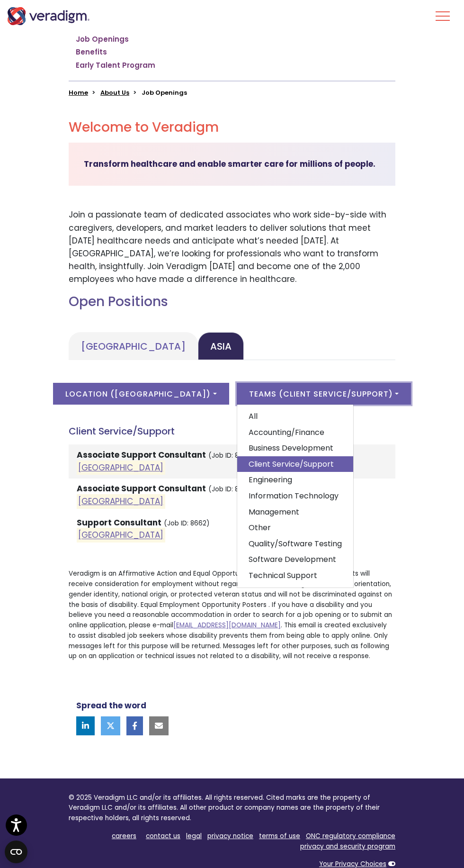 The width and height of the screenshot is (464, 868). What do you see at coordinates (295, 480) in the screenshot?
I see `a: Engineering` at bounding box center [295, 480].